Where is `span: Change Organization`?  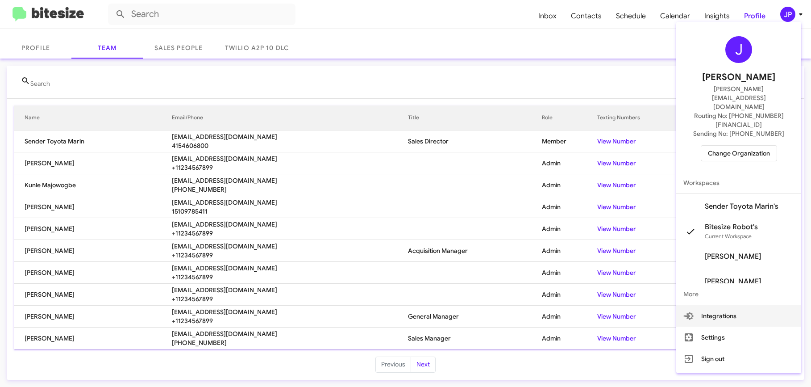
span: Change Organization is located at coordinates (739, 153).